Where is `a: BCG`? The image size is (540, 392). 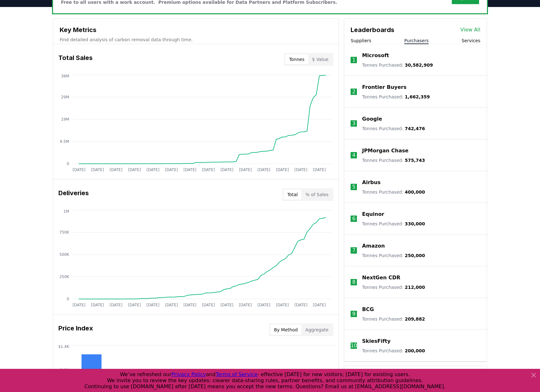 a: BCG is located at coordinates (368, 309).